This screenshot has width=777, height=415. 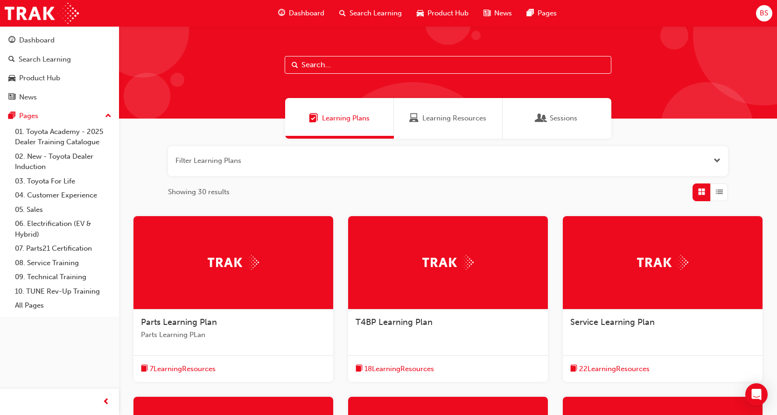 I want to click on a: Trak, so click(x=42, y=13).